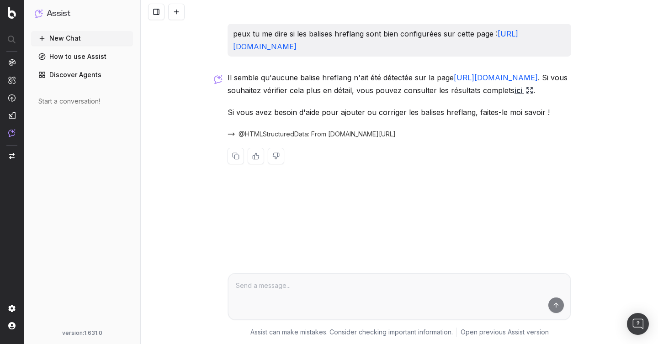 Image resolution: width=658 pixels, height=344 pixels. Describe the element at coordinates (58, 14) in the screenshot. I see `h1: Assist` at that location.